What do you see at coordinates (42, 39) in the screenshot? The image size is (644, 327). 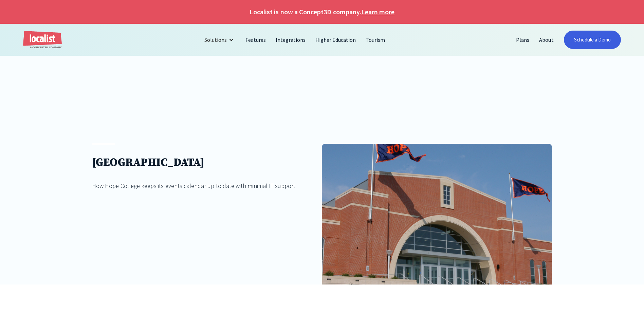 I see `a: home` at bounding box center [42, 39].